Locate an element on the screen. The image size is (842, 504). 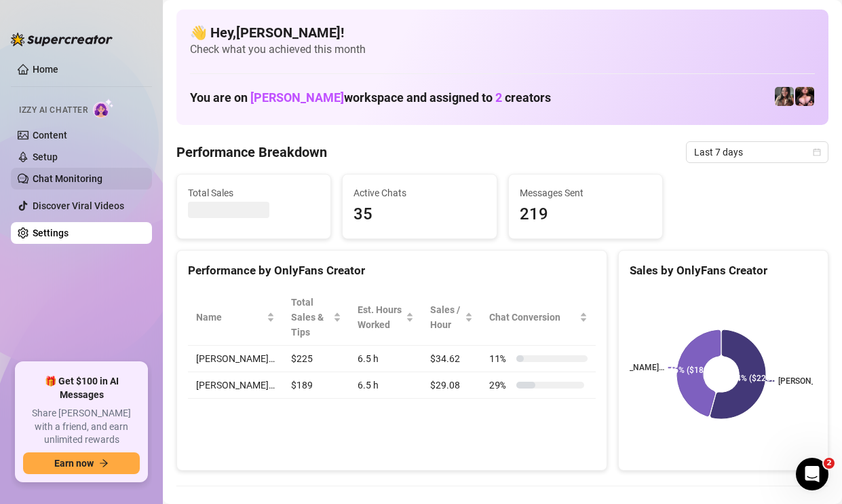
img: logo-BBDzfeDw.svg is located at coordinates (62, 40).